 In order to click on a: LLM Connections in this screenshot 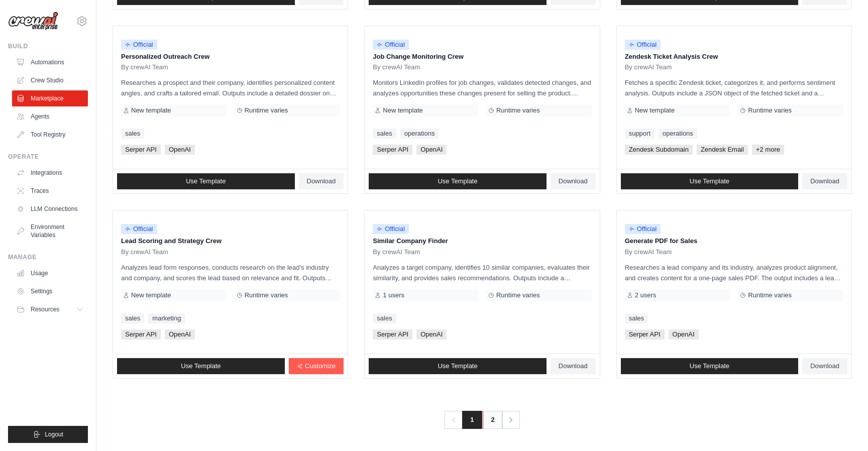, I will do `click(50, 209)`.